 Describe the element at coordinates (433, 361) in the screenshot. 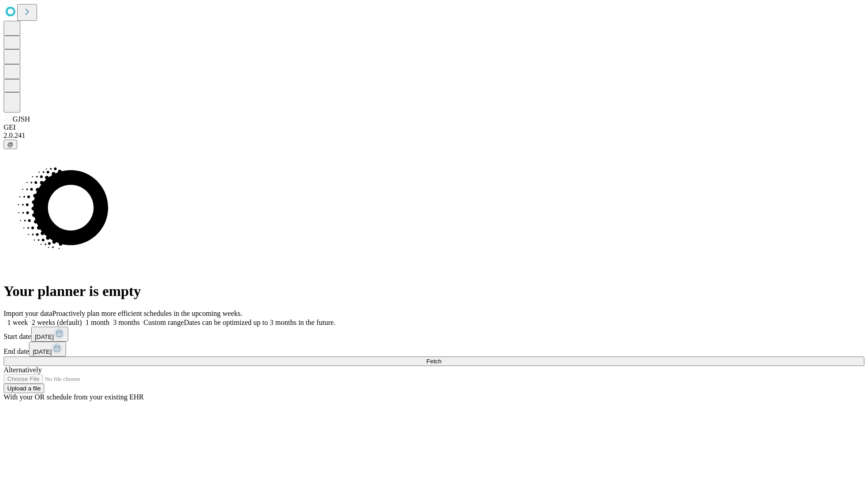

I see `span: Fetch` at that location.